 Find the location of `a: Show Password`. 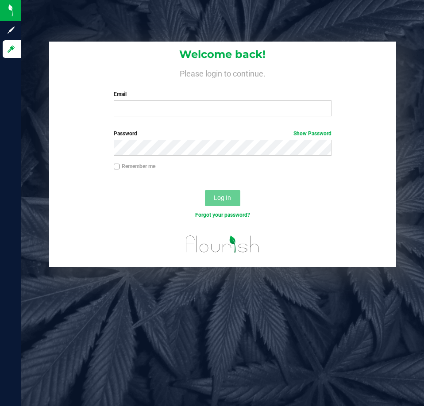

a: Show Password is located at coordinates (312, 134).